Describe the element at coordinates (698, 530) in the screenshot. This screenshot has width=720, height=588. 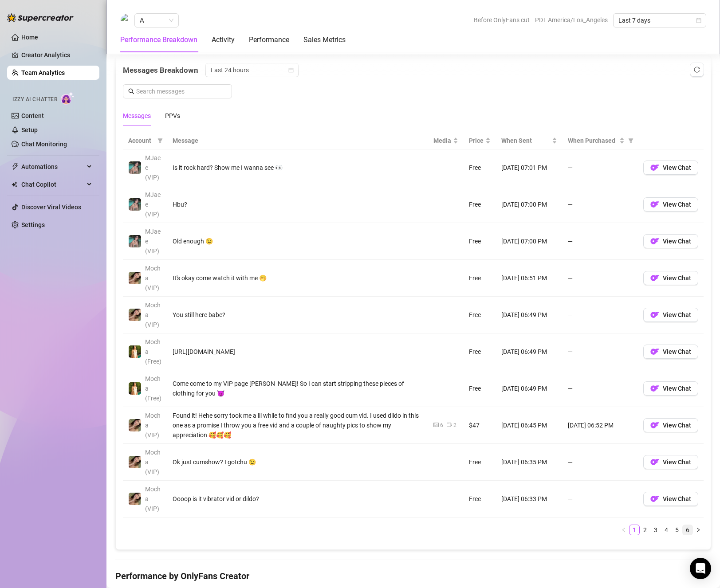
I see `li: Next Page` at that location.